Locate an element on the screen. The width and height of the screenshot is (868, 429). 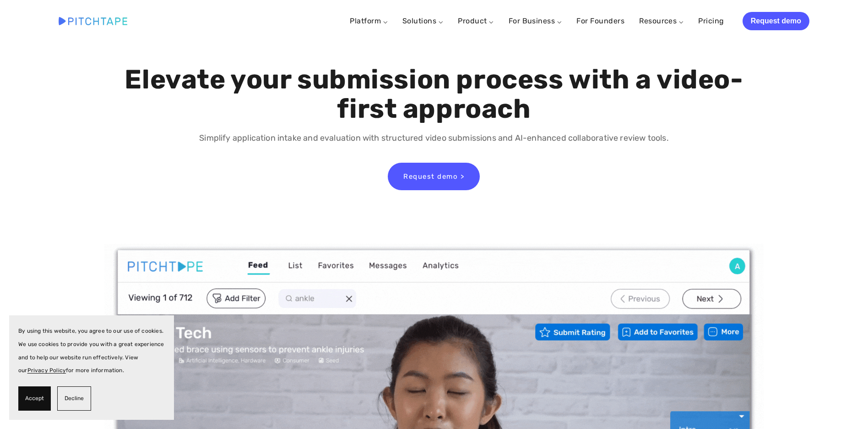
a: Request demo is located at coordinates (776, 21).